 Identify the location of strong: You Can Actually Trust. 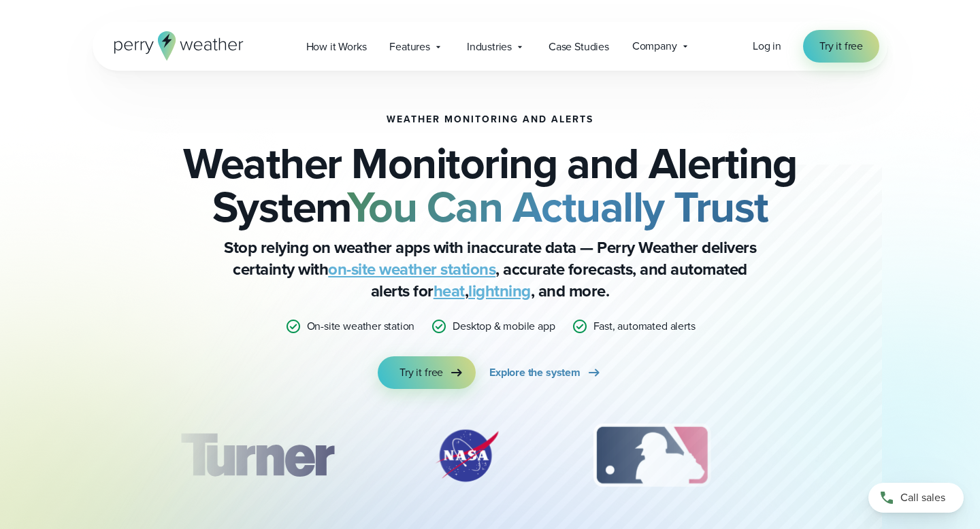
(557, 207).